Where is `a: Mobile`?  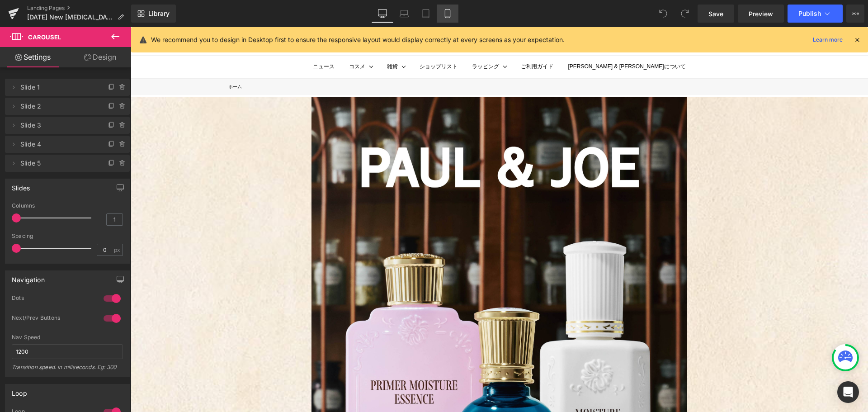
a: Mobile is located at coordinates (447, 13).